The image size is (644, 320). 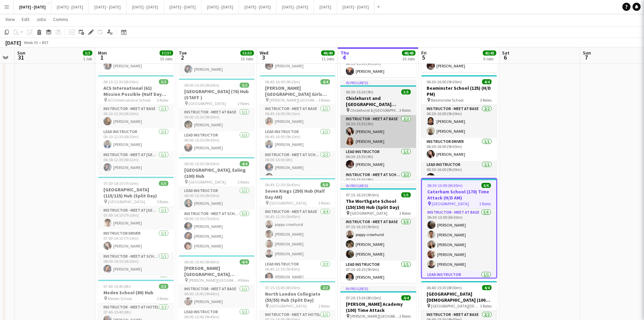 I want to click on span: Beaminster School, so click(x=447, y=100).